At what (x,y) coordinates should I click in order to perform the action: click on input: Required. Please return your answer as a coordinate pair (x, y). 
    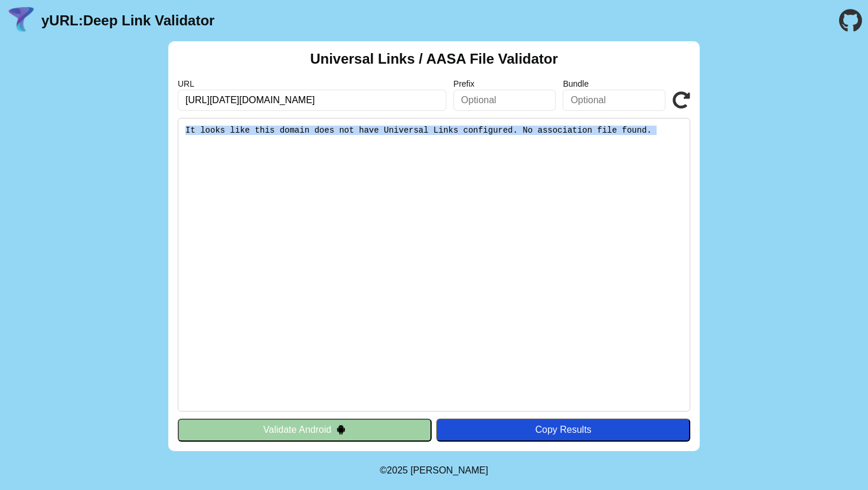
    Looking at the image, I should click on (312, 100).